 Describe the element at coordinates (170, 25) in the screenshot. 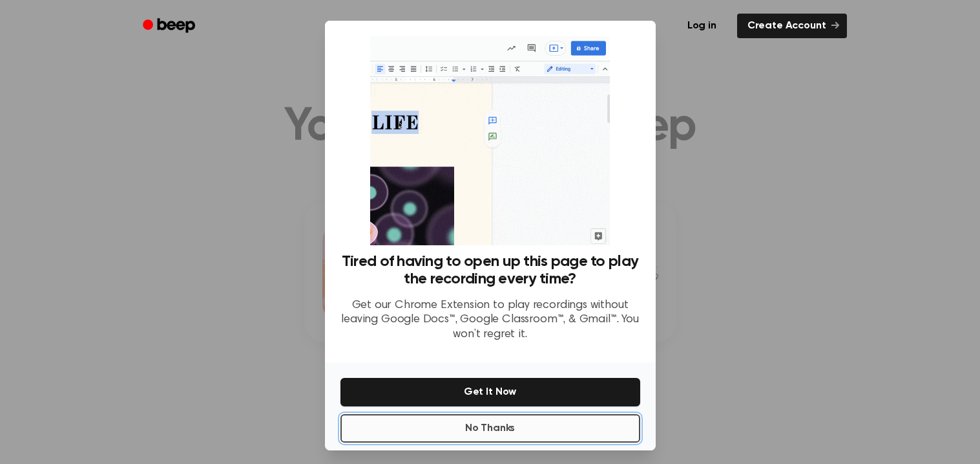

I see `a: Beep` at that location.